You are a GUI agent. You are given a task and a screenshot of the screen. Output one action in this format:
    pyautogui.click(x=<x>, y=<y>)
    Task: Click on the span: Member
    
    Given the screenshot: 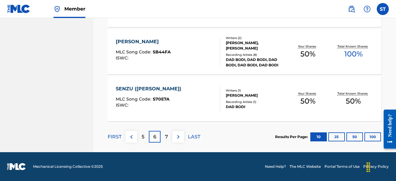 What is the action you would take?
    pyautogui.click(x=75, y=9)
    